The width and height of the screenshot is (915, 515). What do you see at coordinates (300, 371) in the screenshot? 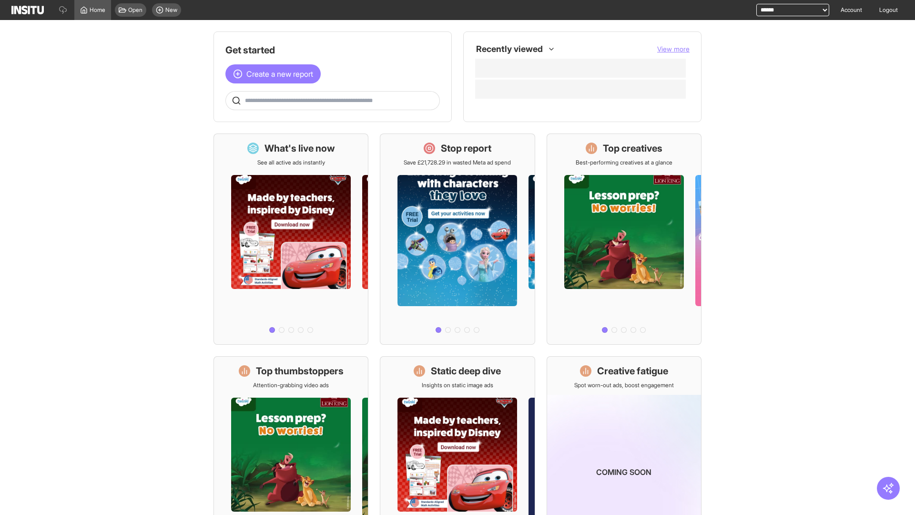
I see `h1: Top thumbstoppers` at bounding box center [300, 371].